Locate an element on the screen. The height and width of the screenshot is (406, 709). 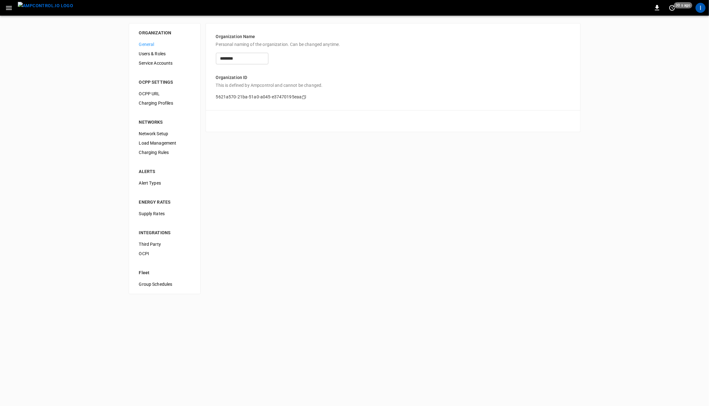
span: Supply Rates is located at coordinates (165, 214).